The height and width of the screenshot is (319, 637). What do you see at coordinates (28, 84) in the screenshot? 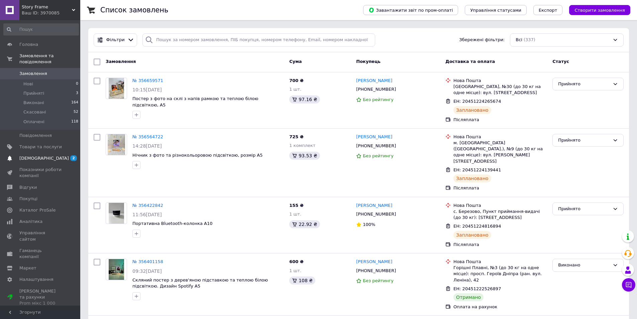
I see `span: Нові` at bounding box center [28, 84].